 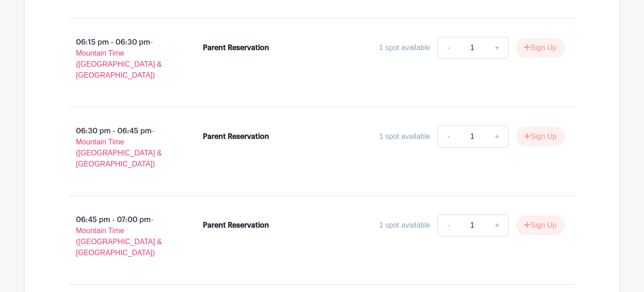 What do you see at coordinates (121, 148) in the screenshot?
I see `p: 06:30 pm - 06:45 pm` at bounding box center [121, 148].